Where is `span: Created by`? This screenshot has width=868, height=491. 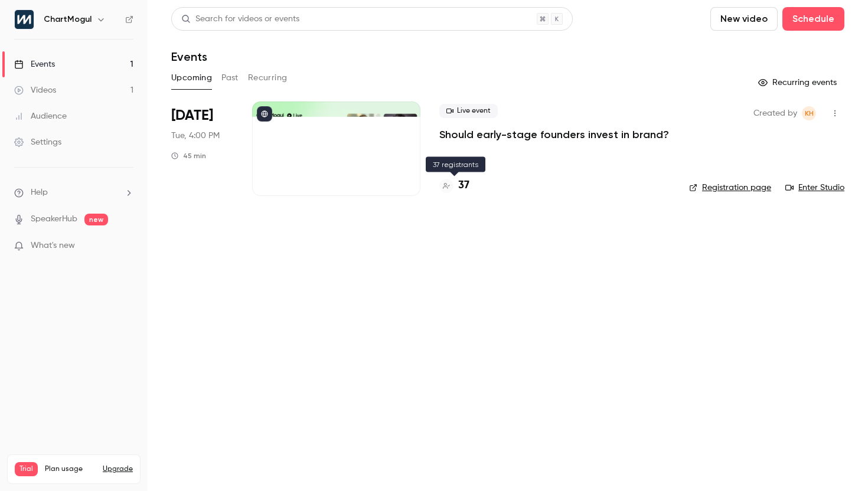 span: Created by is located at coordinates (776, 113).